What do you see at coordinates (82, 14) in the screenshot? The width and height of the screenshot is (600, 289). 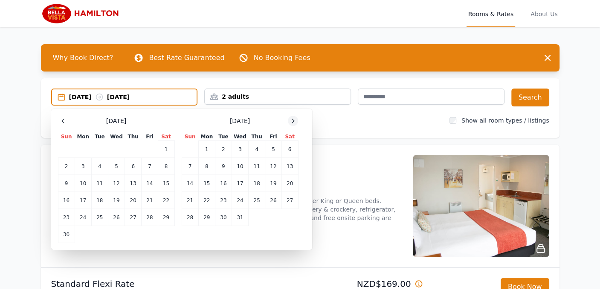 I see `img: Bella Vista Hamilton` at bounding box center [82, 14].